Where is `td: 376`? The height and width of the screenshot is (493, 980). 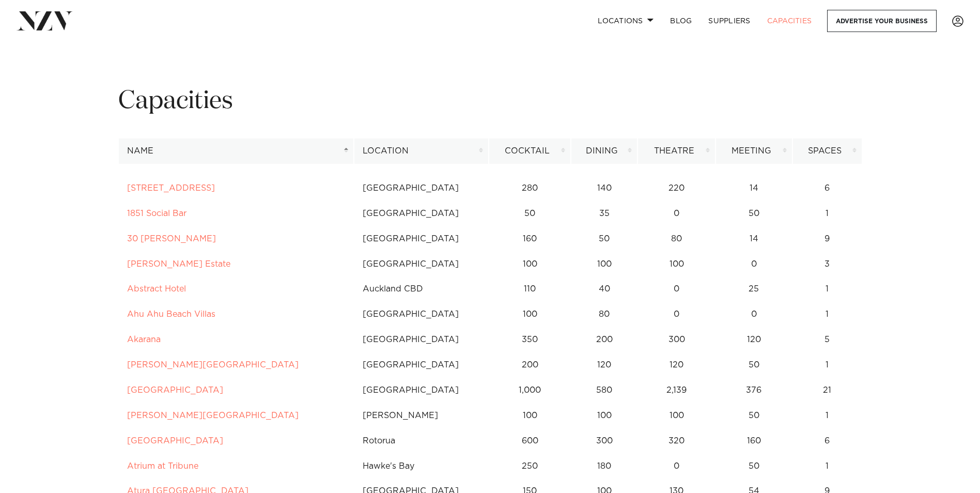
td: 376 is located at coordinates (754, 390).